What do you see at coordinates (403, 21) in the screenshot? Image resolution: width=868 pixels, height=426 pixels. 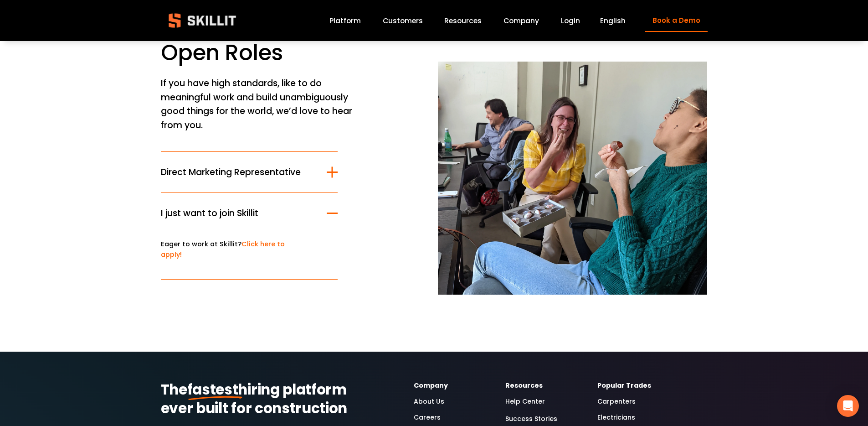 I see `a: Customers` at bounding box center [403, 21].